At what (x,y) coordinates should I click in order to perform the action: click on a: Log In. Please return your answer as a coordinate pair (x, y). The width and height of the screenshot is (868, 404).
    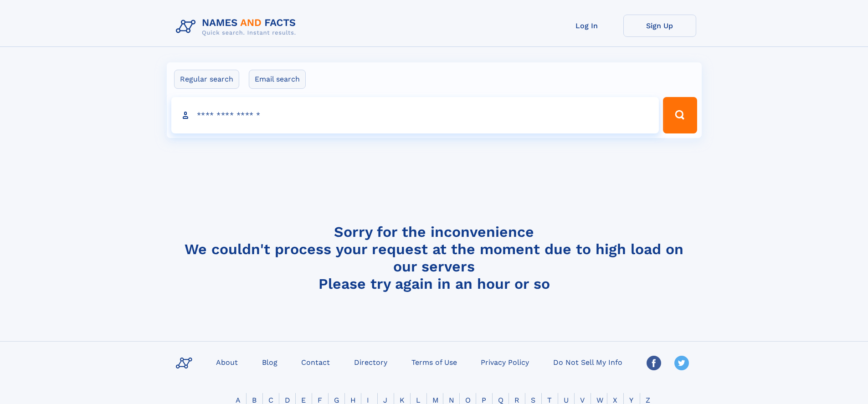
    Looking at the image, I should click on (587, 25).